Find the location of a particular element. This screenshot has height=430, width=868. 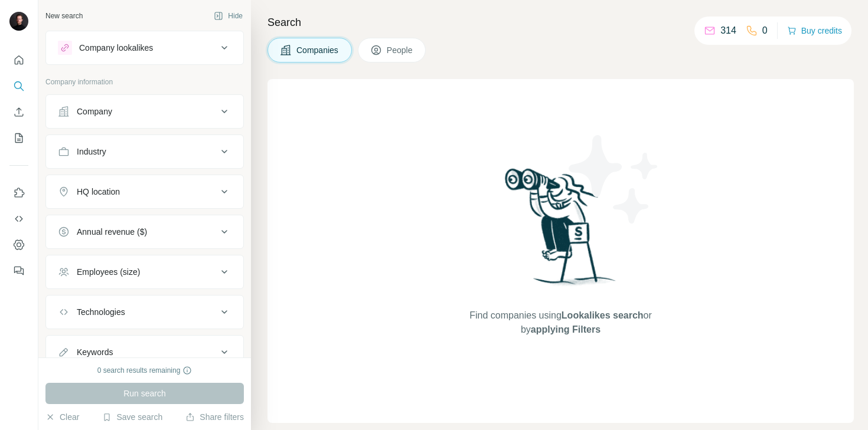

div: Annual revenue ($) is located at coordinates (112, 232).